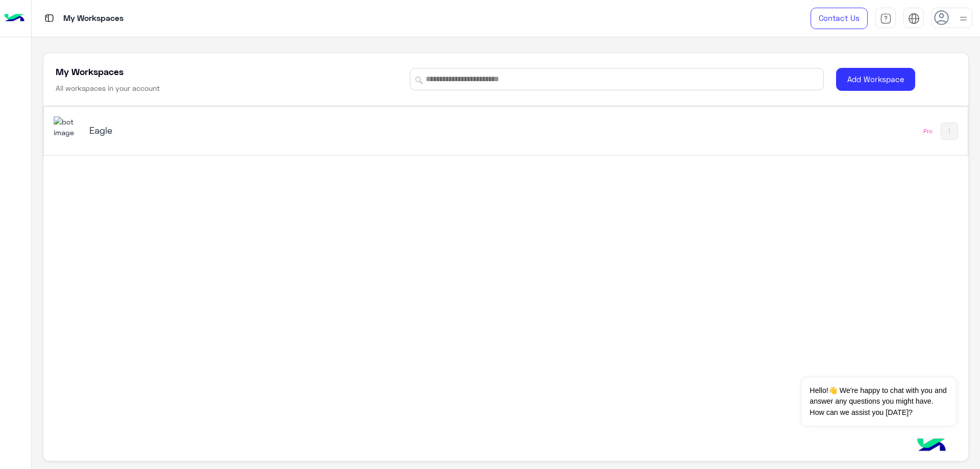 Image resolution: width=980 pixels, height=469 pixels. I want to click on img: Logo, so click(14, 18).